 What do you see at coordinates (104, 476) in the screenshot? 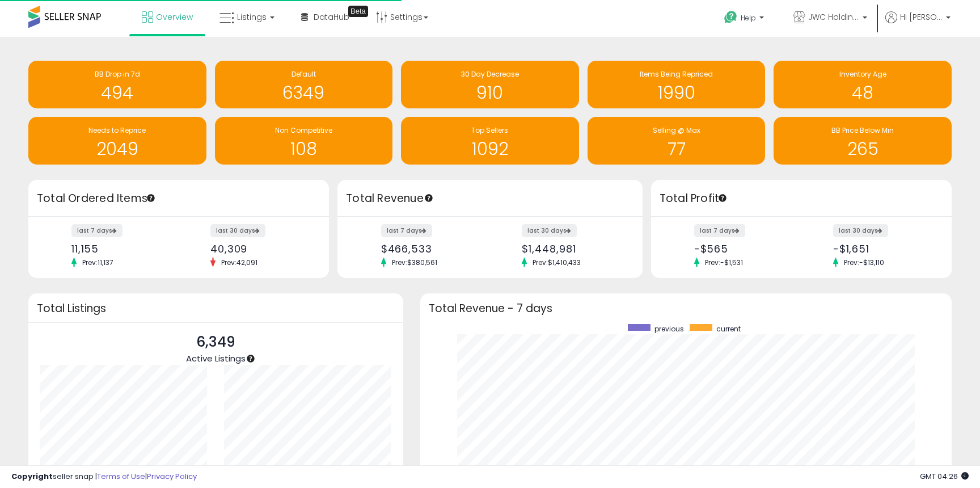
I see `div: seller snap | |` at bounding box center [104, 476].